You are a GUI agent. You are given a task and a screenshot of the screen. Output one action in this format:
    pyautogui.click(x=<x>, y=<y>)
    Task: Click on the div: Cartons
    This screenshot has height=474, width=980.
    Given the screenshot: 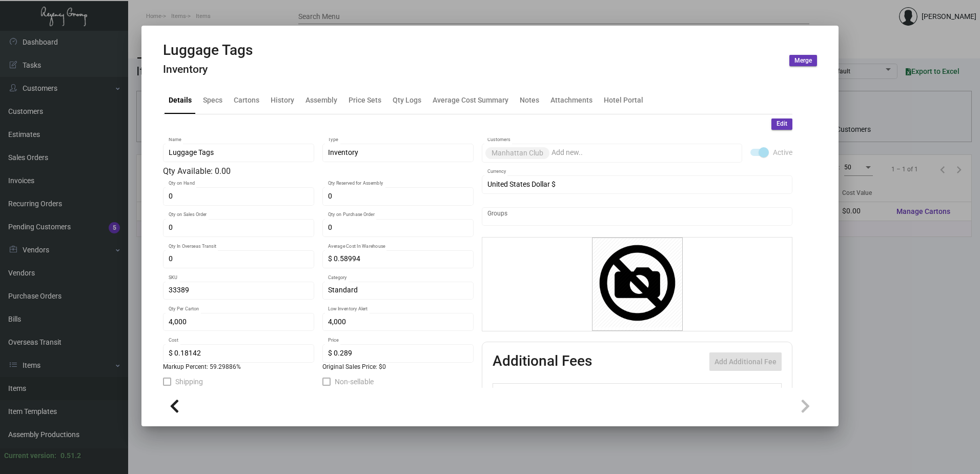 What is the action you would take?
    pyautogui.click(x=247, y=100)
    